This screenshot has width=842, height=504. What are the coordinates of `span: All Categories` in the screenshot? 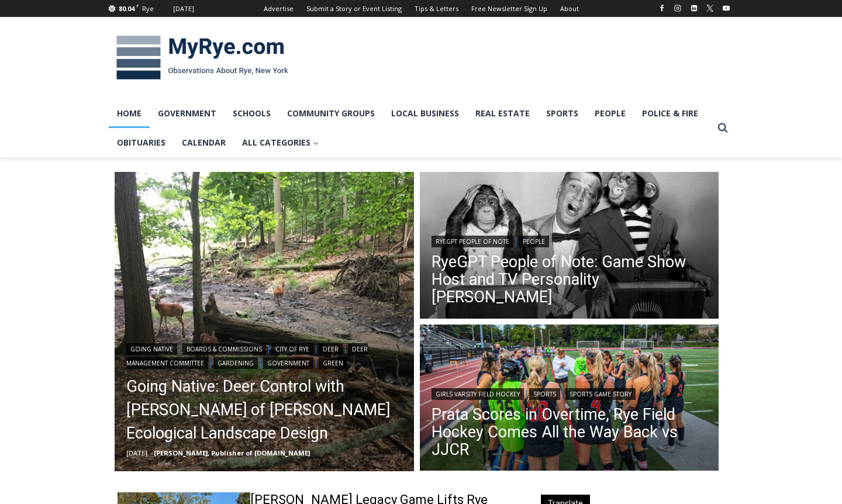 It's located at (280, 142).